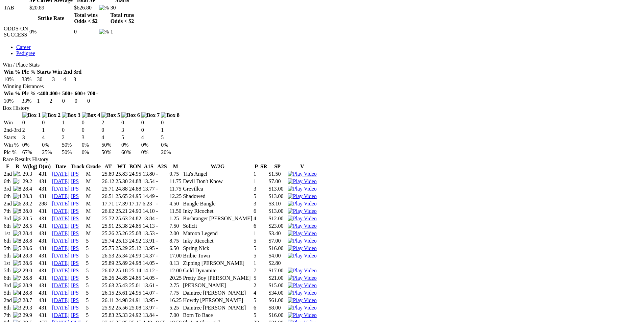 The width and height of the screenshot is (644, 322). What do you see at coordinates (17, 248) in the screenshot?
I see `img: 5` at bounding box center [17, 248].